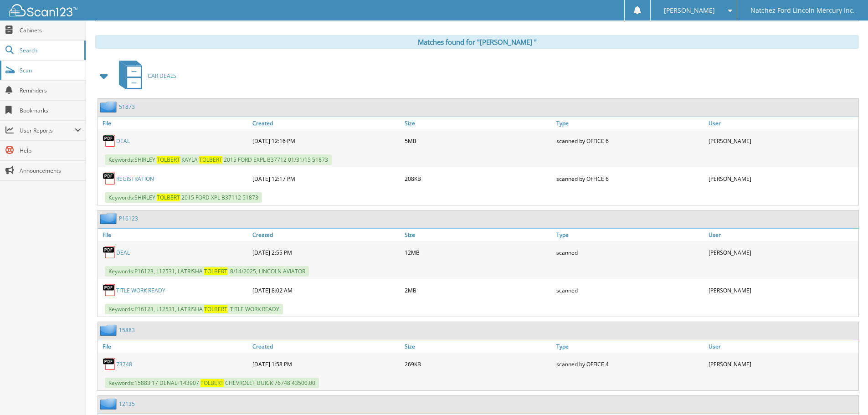 This screenshot has height=415, width=868. I want to click on span: Announcements, so click(50, 171).